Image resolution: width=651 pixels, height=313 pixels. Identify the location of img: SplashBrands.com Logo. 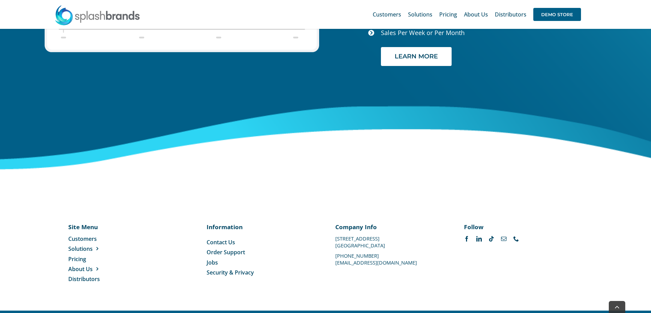
(98, 15).